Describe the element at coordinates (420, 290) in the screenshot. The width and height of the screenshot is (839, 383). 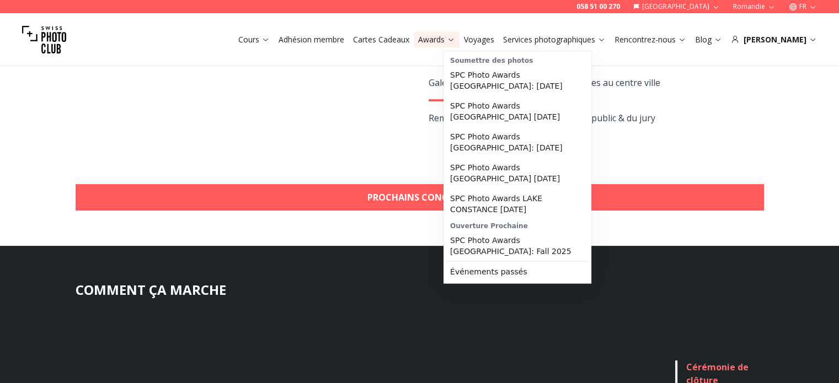
I see `h3: COMMENT ÇA MARCHE` at that location.